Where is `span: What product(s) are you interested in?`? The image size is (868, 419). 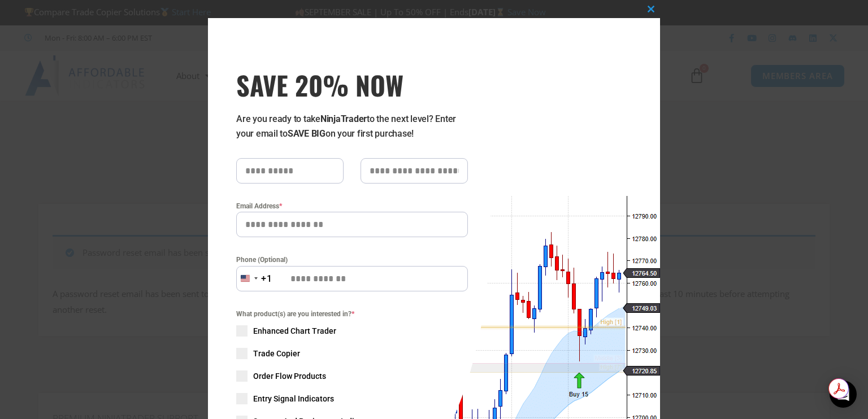 span: What product(s) are you interested in? is located at coordinates (352, 314).